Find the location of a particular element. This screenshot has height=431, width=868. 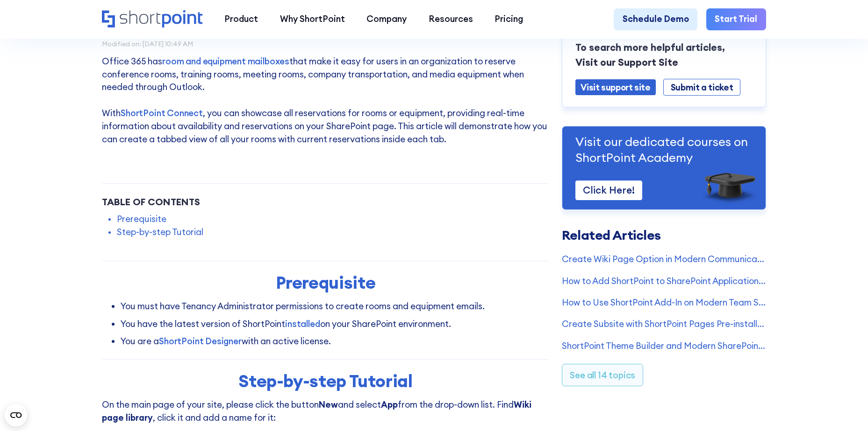

a: ShortPoint Designer is located at coordinates (200, 341).